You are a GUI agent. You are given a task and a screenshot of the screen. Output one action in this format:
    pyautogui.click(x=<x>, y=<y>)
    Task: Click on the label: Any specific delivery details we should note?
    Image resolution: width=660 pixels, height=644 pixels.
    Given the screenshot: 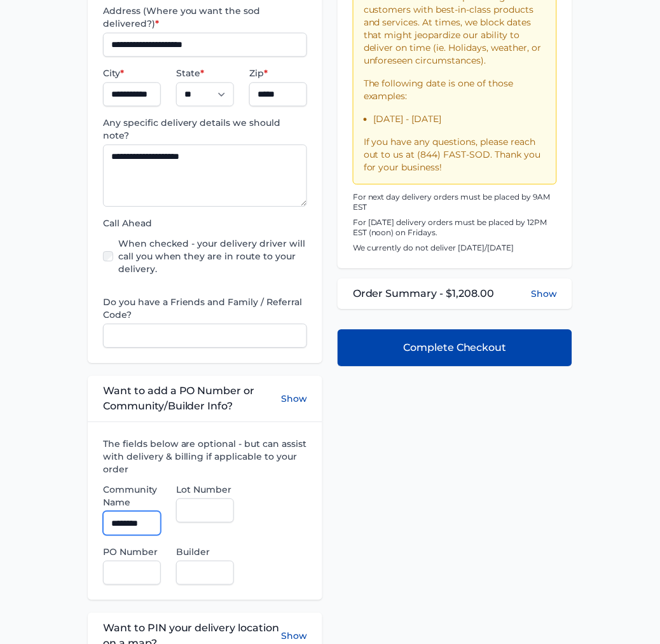 What is the action you would take?
    pyautogui.click(x=205, y=129)
    